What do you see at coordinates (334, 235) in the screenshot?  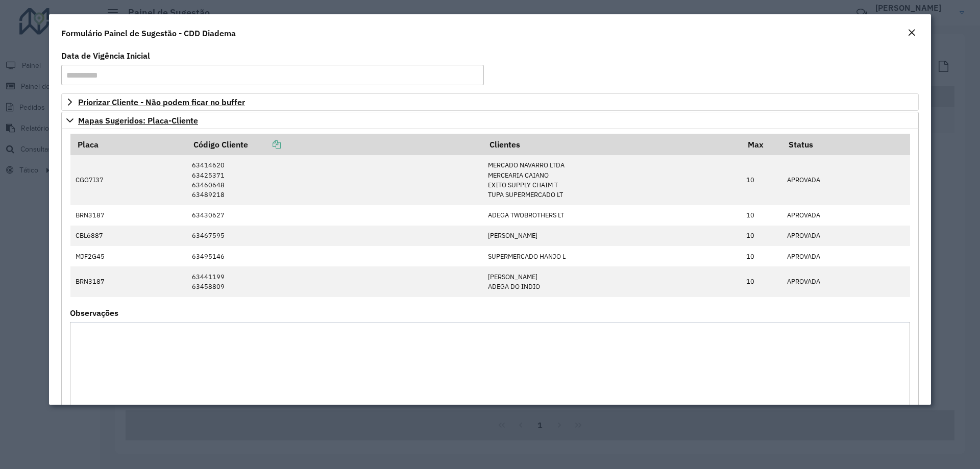 I see `td: 63467595` at bounding box center [334, 235].